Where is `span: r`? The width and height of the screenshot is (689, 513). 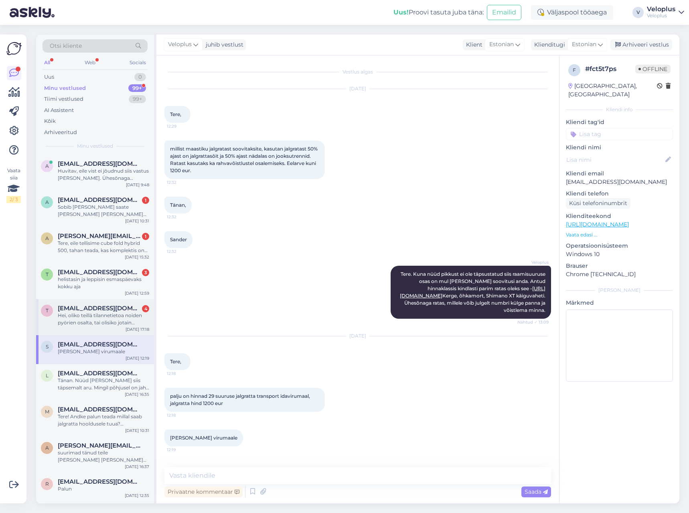 span: r is located at coordinates (47, 483).